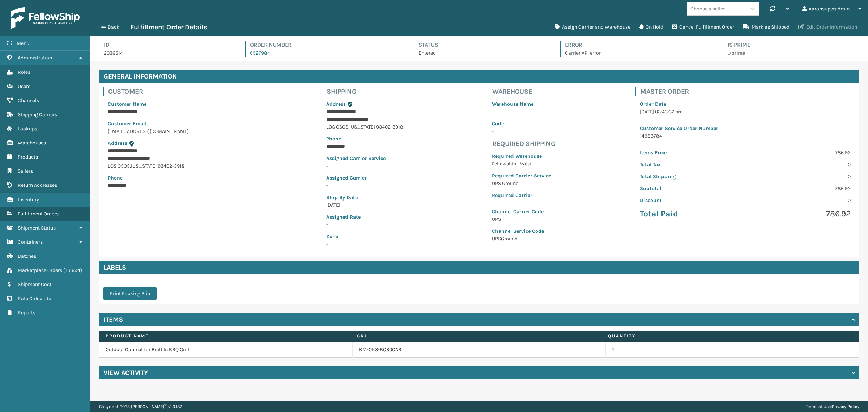  I want to click on span: 93402-3918, so click(389, 127).